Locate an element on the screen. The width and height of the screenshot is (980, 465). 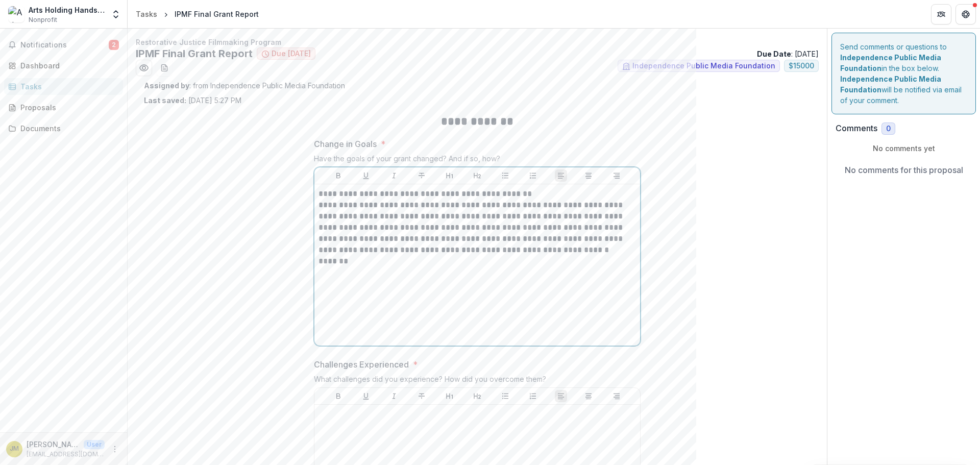
span: $ 15000 is located at coordinates (801, 66).